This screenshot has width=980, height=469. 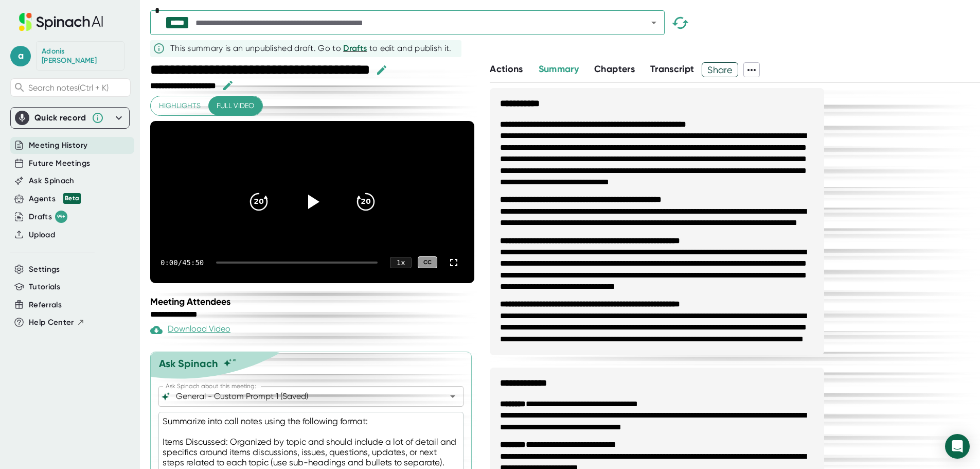 I want to click on button: Highlights, so click(x=180, y=105).